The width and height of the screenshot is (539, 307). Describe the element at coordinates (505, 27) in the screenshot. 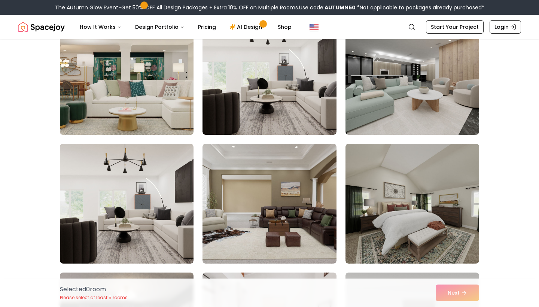

I see `a: Login` at that location.